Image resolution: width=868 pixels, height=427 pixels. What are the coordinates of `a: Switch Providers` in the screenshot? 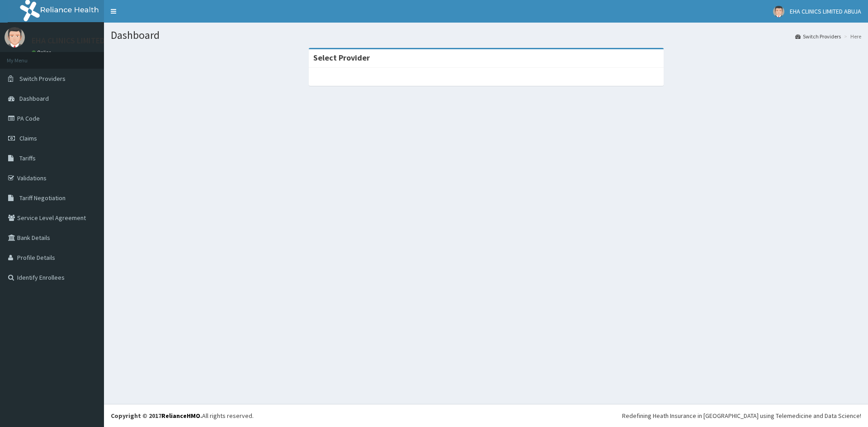 It's located at (818, 36).